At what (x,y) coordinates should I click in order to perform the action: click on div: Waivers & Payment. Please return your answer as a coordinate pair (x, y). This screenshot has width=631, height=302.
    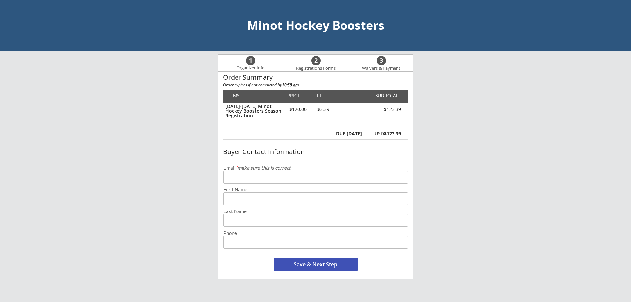
    Looking at the image, I should click on (381, 68).